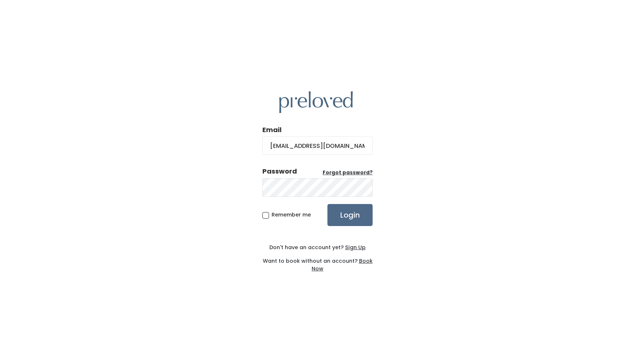 The height and width of the screenshot is (364, 635). I want to click on a: Forgot password?, so click(348, 173).